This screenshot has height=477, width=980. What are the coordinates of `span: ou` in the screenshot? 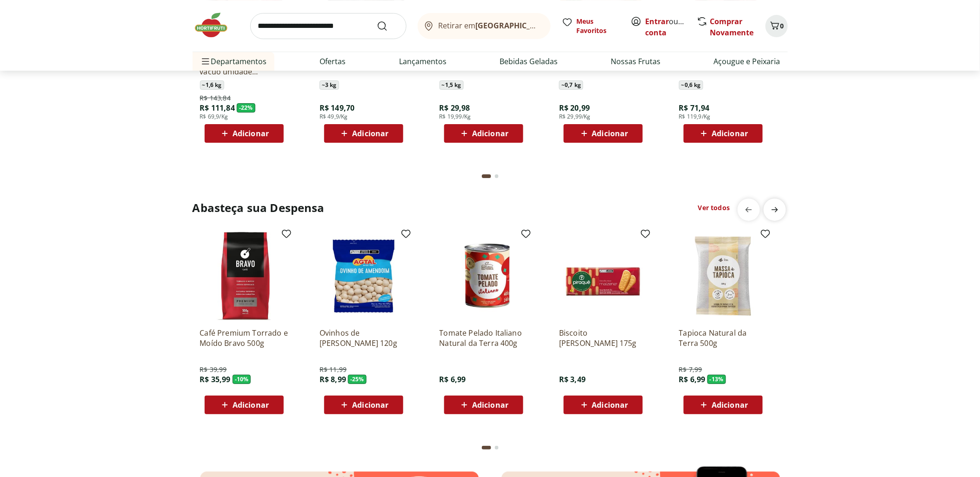 It's located at (666, 27).